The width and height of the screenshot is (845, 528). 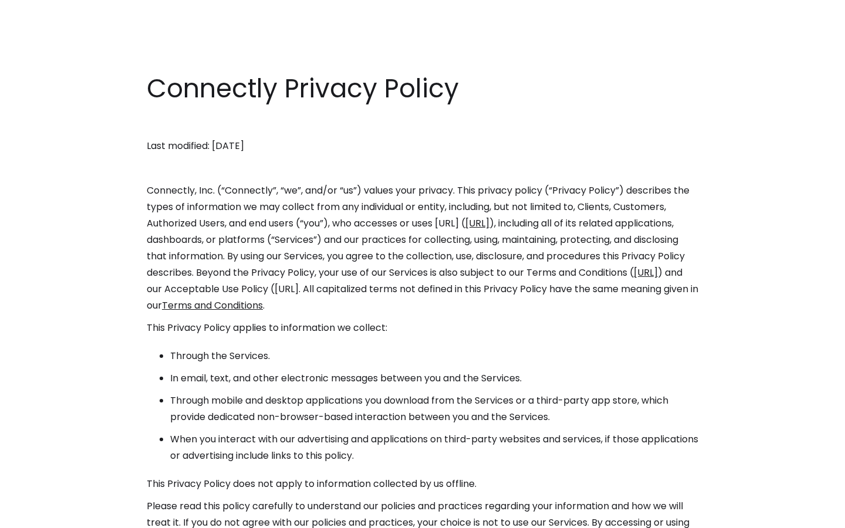 I want to click on aside: Language selected: English, so click(x=41, y=515).